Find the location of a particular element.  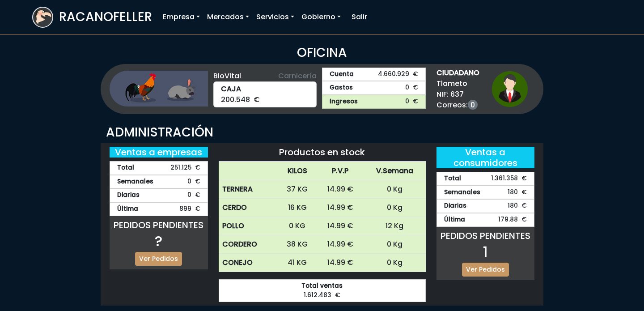

td: 37 KG is located at coordinates (297, 189).